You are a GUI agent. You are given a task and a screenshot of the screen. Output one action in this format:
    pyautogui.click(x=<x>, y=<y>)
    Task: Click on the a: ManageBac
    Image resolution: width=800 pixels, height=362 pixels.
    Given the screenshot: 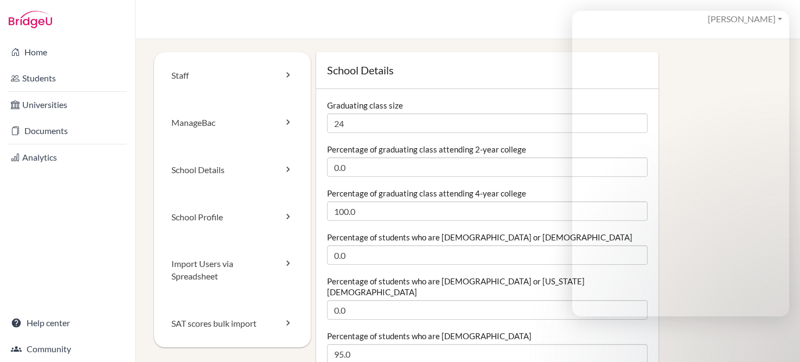 What is the action you would take?
    pyautogui.click(x=232, y=123)
    